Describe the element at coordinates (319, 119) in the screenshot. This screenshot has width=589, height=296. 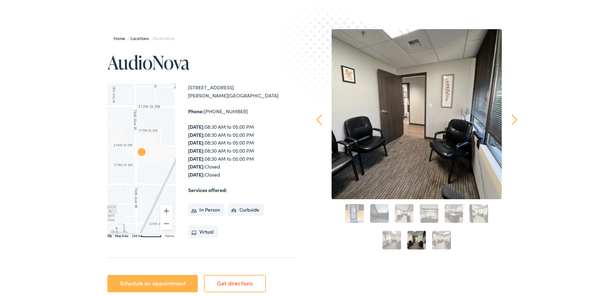
I see `a: Prev` at that location.